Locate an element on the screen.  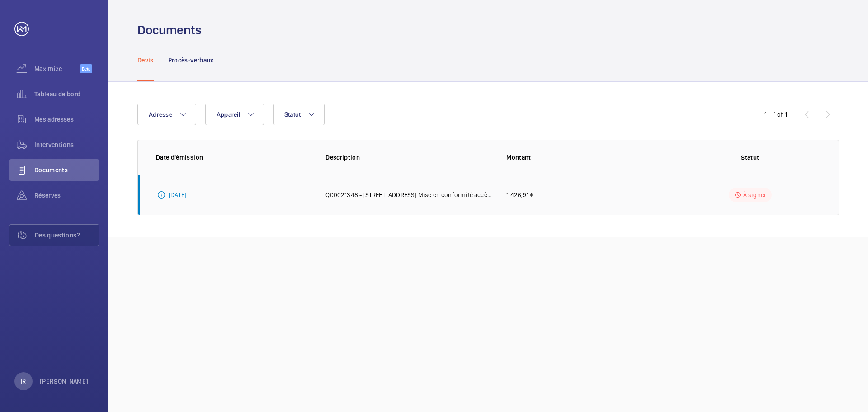
span: Des questions? is located at coordinates (67, 235).